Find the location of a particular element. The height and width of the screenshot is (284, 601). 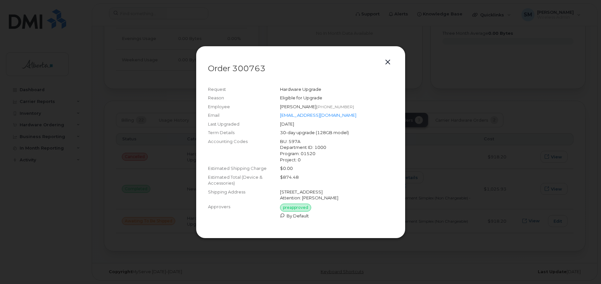

div: Shipping Address is located at coordinates (244, 195).